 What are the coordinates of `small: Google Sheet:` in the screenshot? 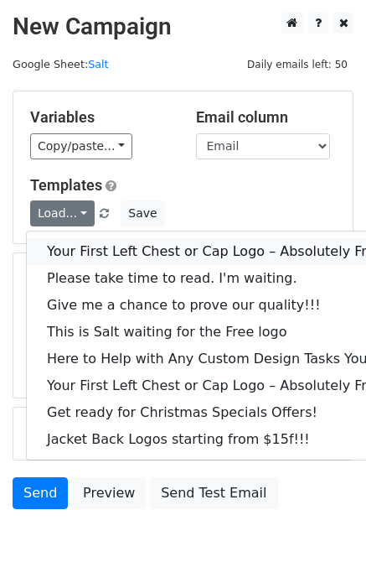 It's located at (60, 64).